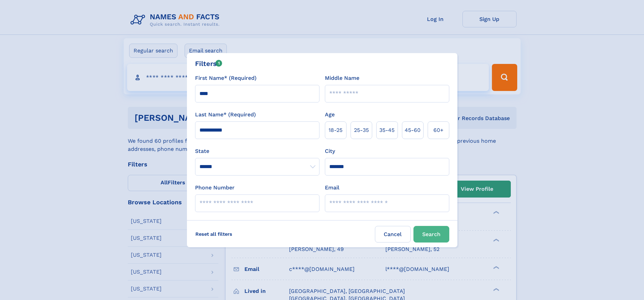 This screenshot has height=300, width=644. What do you see at coordinates (343, 78) in the screenshot?
I see `label: Middle Name` at bounding box center [343, 78].